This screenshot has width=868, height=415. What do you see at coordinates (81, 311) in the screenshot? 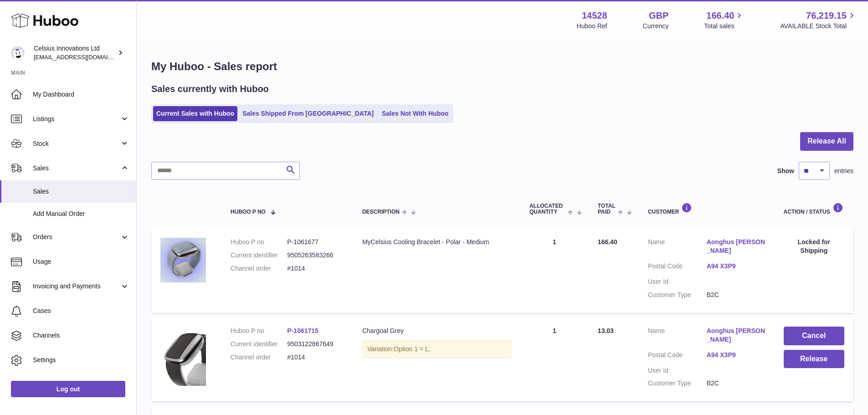
I see `span: Cases` at bounding box center [81, 311].